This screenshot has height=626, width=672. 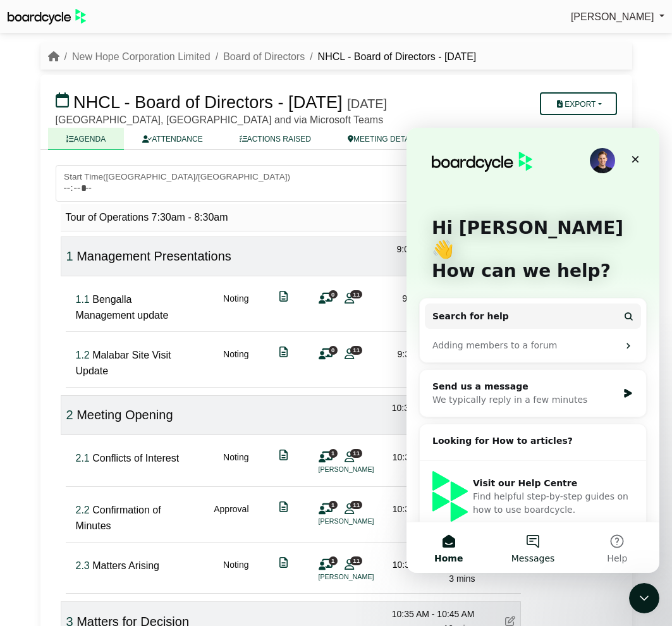 What do you see at coordinates (127, 189) in the screenshot?
I see `button: Search for help` at bounding box center [127, 189].